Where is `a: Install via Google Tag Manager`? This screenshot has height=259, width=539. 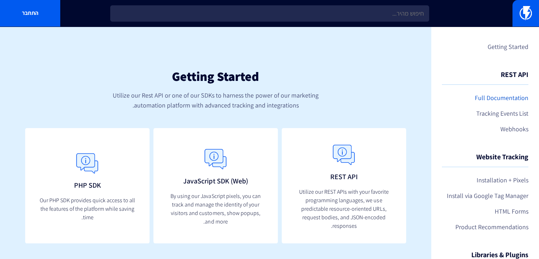
a: Install via Google Tag Manager is located at coordinates (485, 196).